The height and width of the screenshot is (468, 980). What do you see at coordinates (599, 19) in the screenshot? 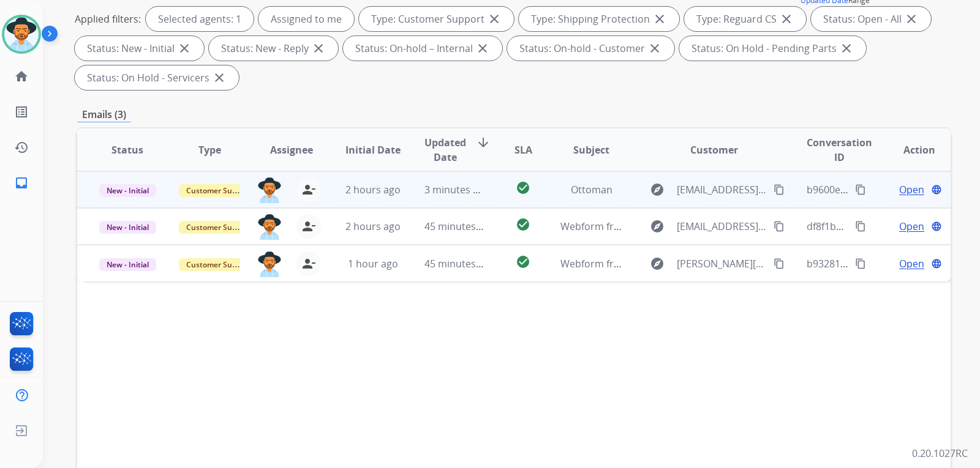
I see `div: Type: Shipping Protection` at bounding box center [599, 19].